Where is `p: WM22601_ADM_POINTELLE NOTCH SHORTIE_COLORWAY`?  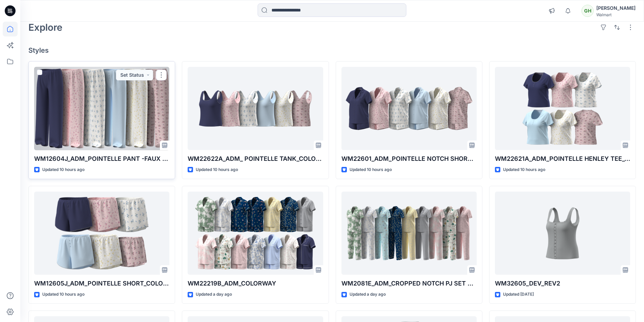 p: WM22601_ADM_POINTELLE NOTCH SHORTIE_COLORWAY is located at coordinates (409, 159).